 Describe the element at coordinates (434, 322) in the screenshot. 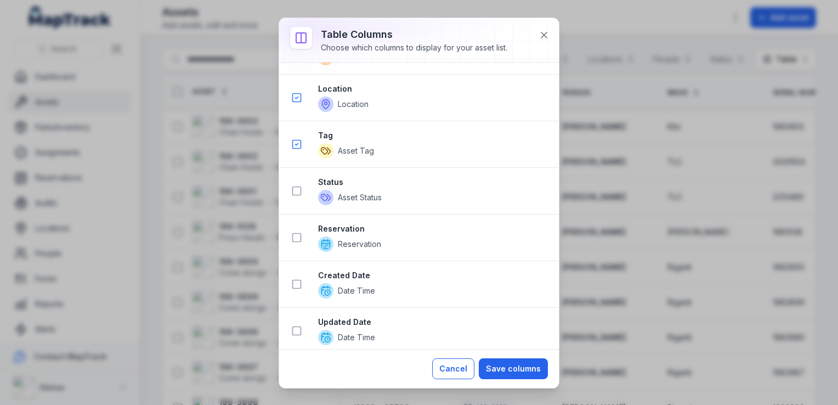

I see `strong: Updated Date` at that location.